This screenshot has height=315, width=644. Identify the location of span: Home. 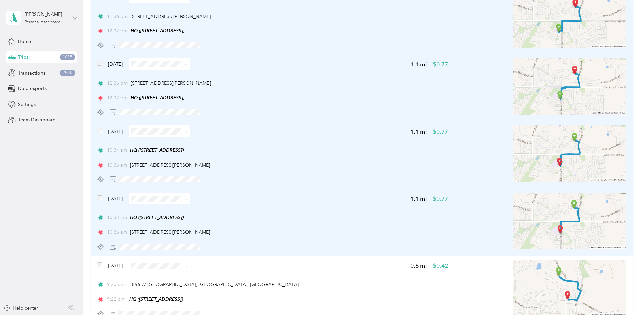
(25, 42).